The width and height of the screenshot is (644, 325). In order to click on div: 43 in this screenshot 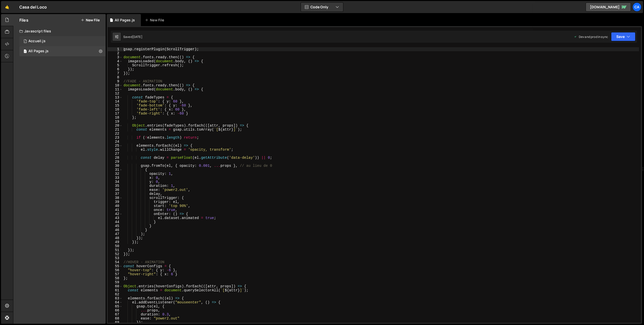, I will do `click(115, 218)`.